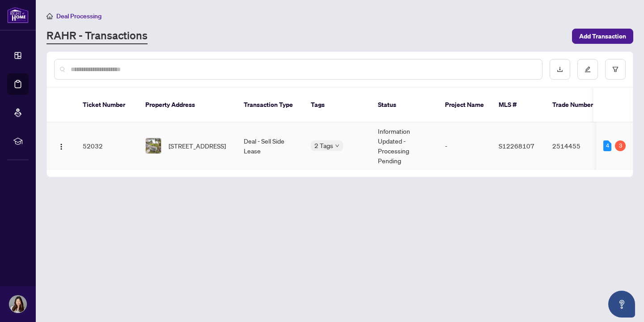 The height and width of the screenshot is (322, 644). I want to click on th: Tags, so click(337, 105).